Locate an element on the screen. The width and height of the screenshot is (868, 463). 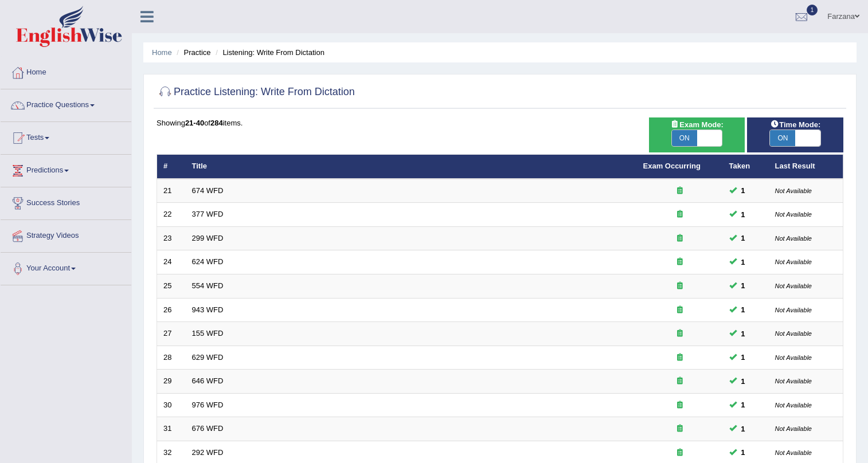
a: Predictions is located at coordinates (66, 169).